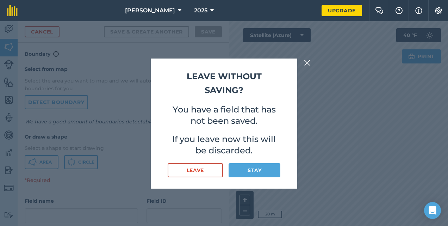 The image size is (448, 226). I want to click on p: You have a field that has not been saved., so click(224, 115).